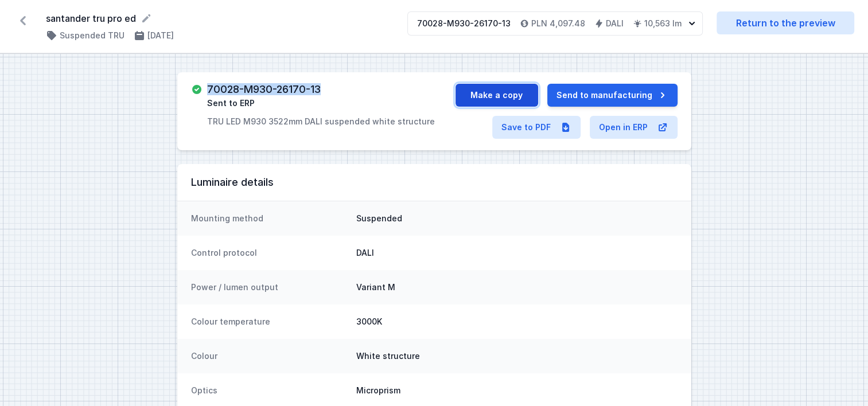 Image resolution: width=868 pixels, height=406 pixels. I want to click on dt: Power / lumen output, so click(269, 288).